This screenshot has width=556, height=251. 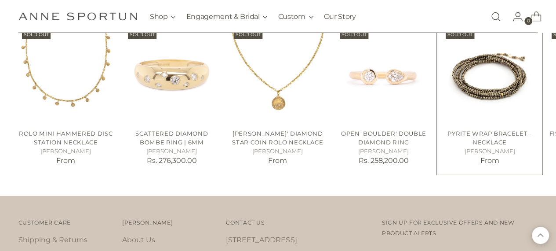 What do you see at coordinates (295, 17) in the screenshot?
I see `button: Custom` at bounding box center [295, 17].